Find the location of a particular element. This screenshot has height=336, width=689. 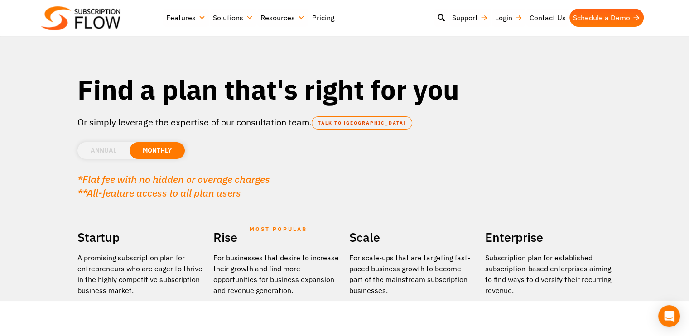

div: For businesses that desire to increase their growth and find more opportunities for business expa... is located at coordinates (277, 274).